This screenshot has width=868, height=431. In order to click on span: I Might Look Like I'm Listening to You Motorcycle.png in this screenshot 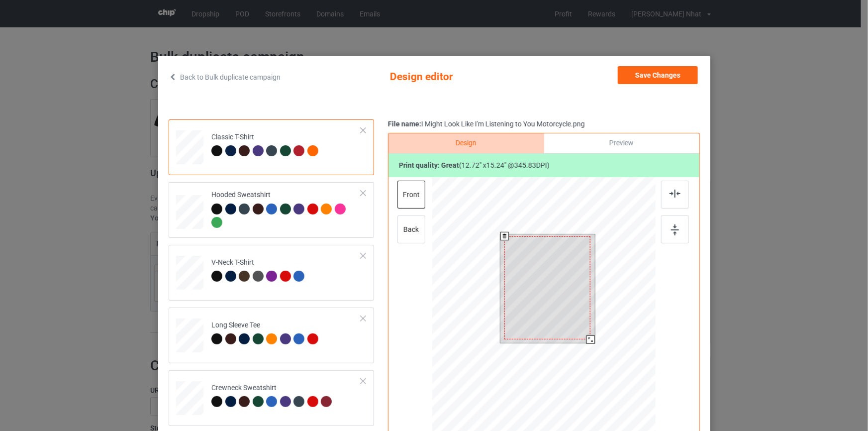, I will do `click(503, 124)`.